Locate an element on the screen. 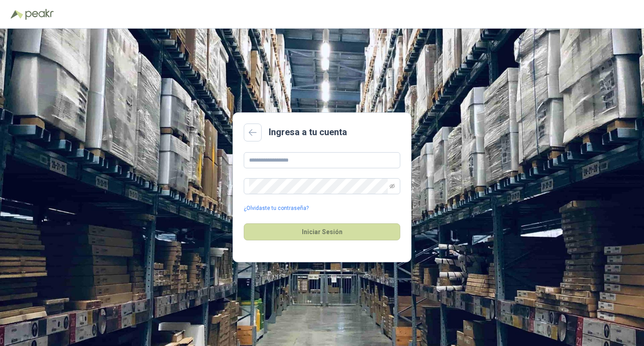  span: eye-invisible is located at coordinates (393, 186).